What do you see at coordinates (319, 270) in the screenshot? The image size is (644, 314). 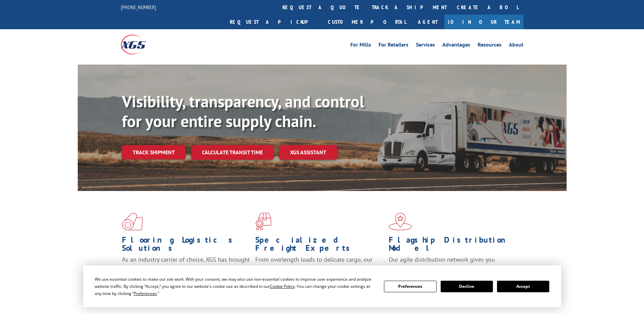 I see `p: From overlength loads to delicate cargo, our experienced staff knows the best way to move your fr...` at bounding box center [319, 270].